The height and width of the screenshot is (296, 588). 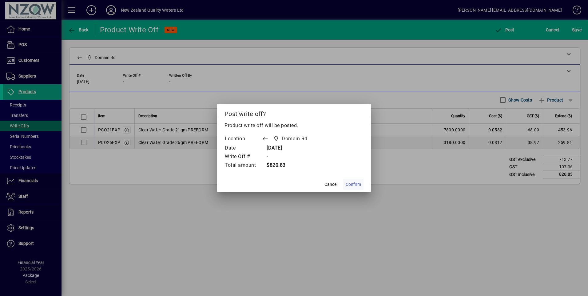 What do you see at coordinates (243, 157) in the screenshot?
I see `td: Write Off #` at bounding box center [243, 157].